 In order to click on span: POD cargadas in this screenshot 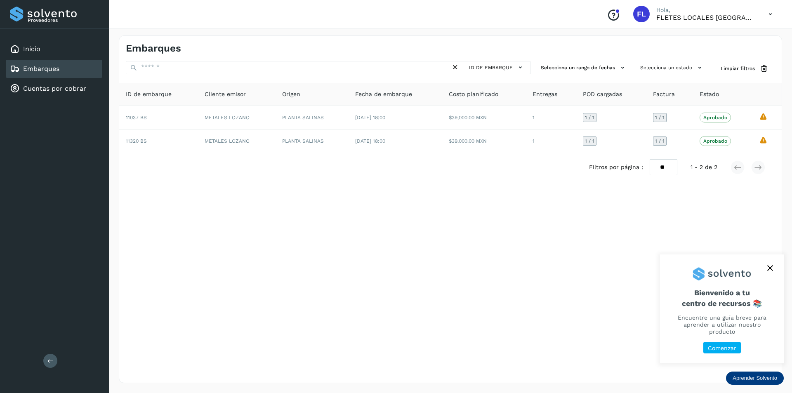, I will do `click(602, 94)`.